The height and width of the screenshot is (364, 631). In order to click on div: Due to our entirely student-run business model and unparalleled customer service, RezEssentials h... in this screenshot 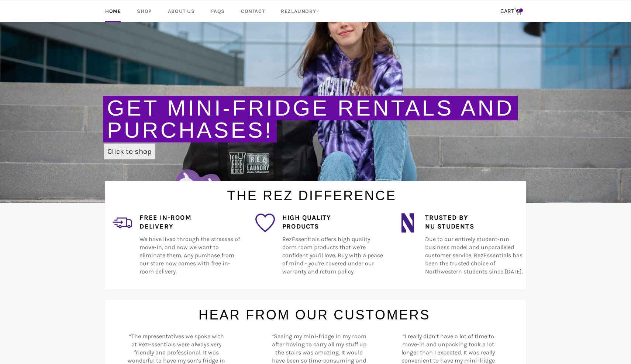, I will do `click(472, 248)`.